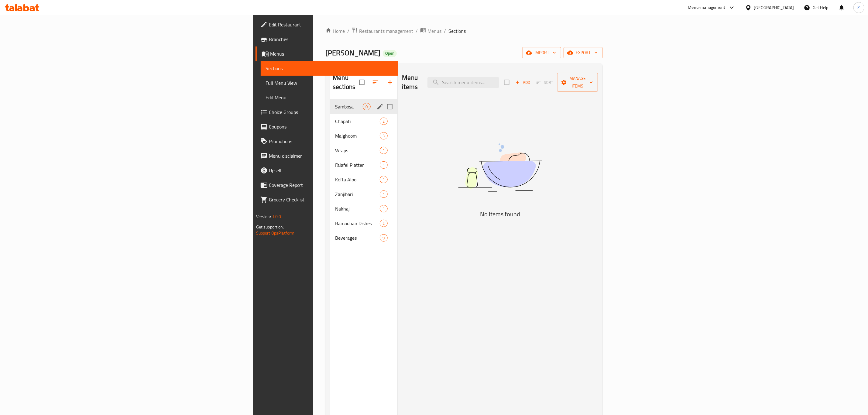 The height and width of the screenshot is (415, 868). I want to click on span: Nakhaj, so click(357, 208).